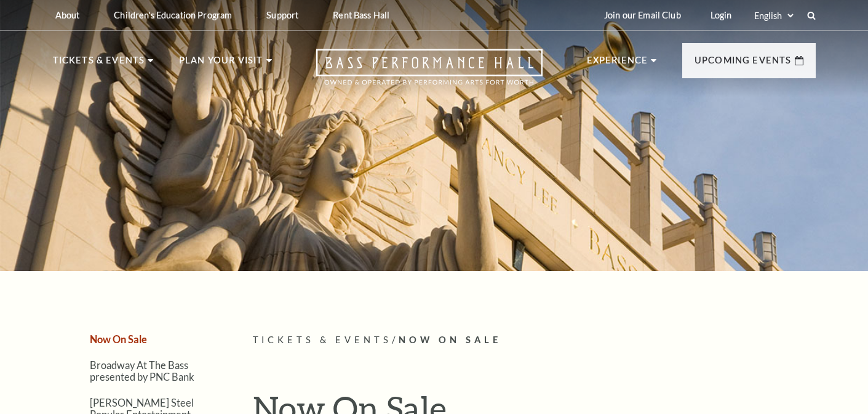 This screenshot has width=868, height=414. What do you see at coordinates (118, 339) in the screenshot?
I see `a: Now On Sale` at bounding box center [118, 339].